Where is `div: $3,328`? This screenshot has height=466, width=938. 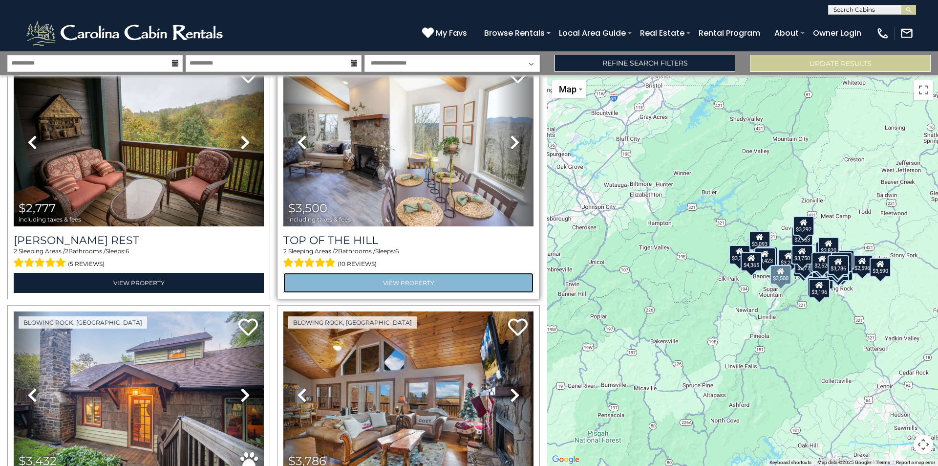
div: $3,328 is located at coordinates (740, 254).